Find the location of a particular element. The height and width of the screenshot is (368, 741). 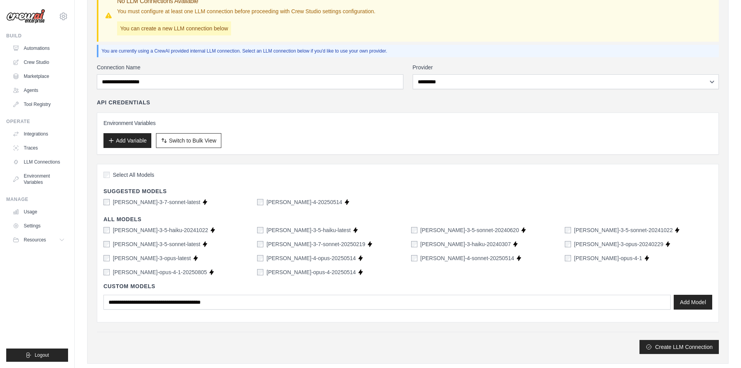

label: claude-3-7-sonnet-20250219 is located at coordinates (316, 244).